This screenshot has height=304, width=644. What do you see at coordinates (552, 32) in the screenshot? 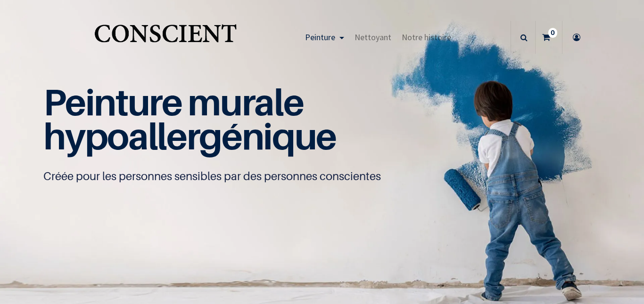
I see `sup: 0` at bounding box center [552, 32].